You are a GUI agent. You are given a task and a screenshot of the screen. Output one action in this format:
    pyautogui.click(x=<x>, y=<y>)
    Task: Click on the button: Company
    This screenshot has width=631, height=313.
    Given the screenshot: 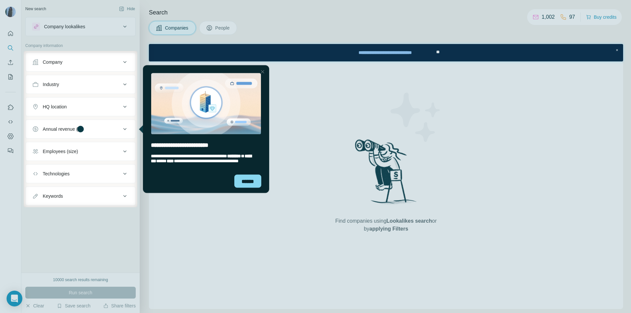 What is the action you would take?
    pyautogui.click(x=80, y=62)
    